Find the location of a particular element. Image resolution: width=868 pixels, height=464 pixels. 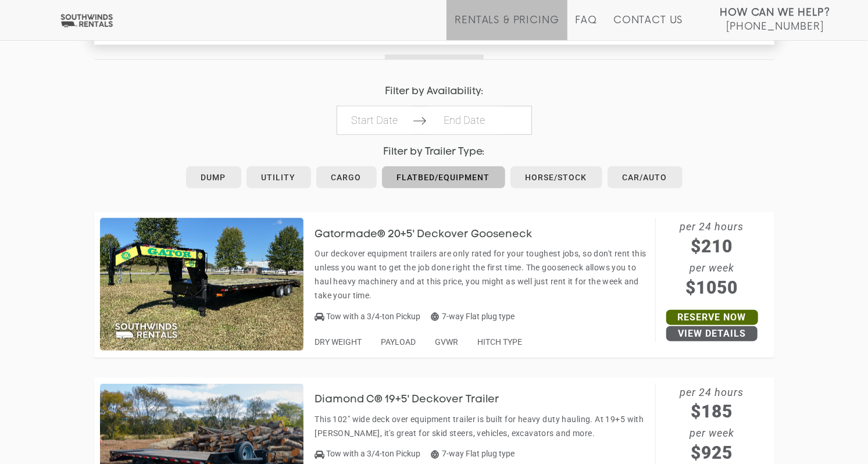

h3: Gatormade® 20+5' Deckover Gooseneck is located at coordinates (433, 235).